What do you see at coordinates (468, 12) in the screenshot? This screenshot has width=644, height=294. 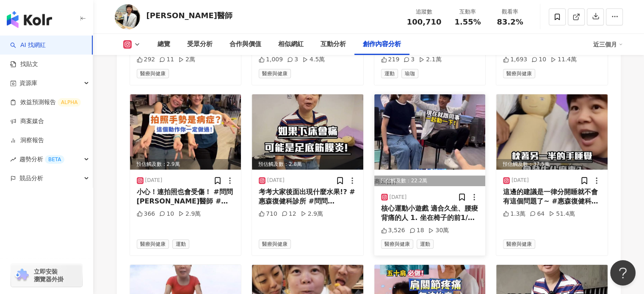 I see `div: 互動率` at bounding box center [468, 12].